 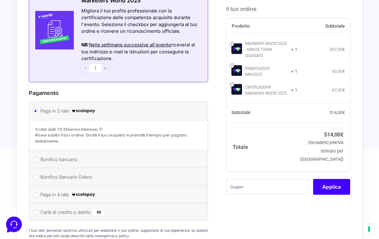 I want to click on input: Cerca un articolo..., so click(x=56, y=91).